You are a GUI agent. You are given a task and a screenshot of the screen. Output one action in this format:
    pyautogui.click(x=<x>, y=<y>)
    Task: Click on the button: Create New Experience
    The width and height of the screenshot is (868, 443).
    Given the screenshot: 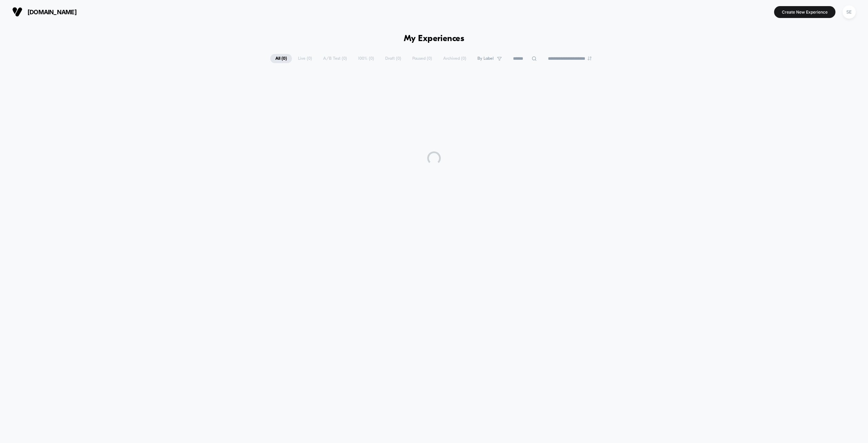 What is the action you would take?
    pyautogui.click(x=804, y=12)
    